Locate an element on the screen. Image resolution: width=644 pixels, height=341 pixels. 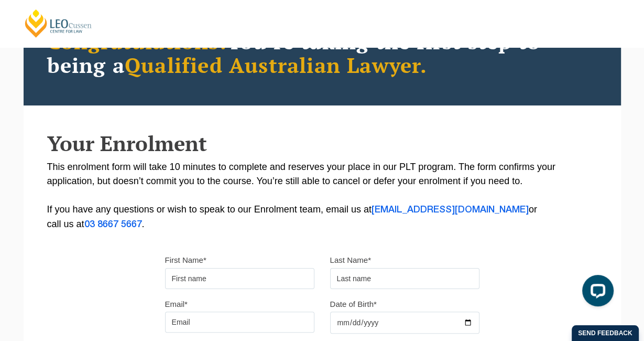
h2: Your Enrolment is located at coordinates (322, 143).